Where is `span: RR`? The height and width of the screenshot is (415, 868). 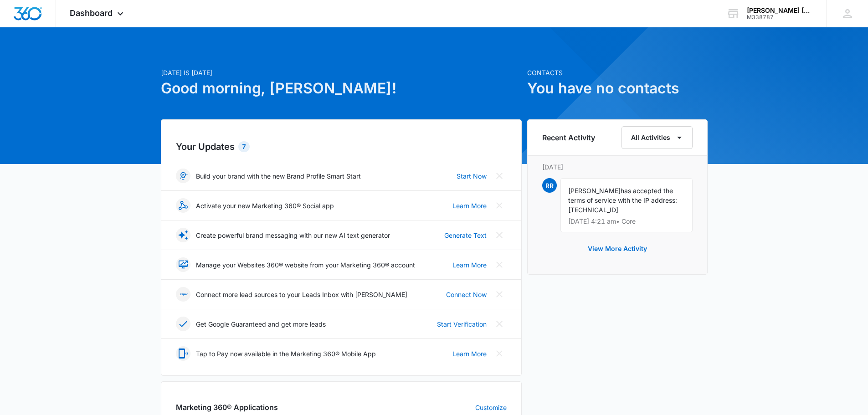 span: RR is located at coordinates (550, 185).